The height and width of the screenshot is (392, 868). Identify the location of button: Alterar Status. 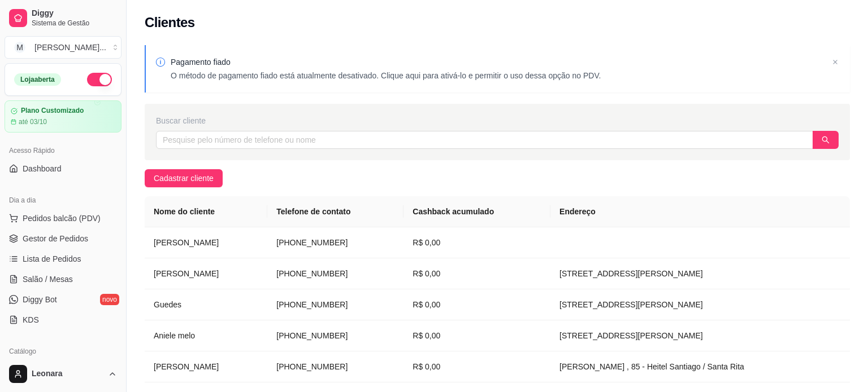
(100, 80).